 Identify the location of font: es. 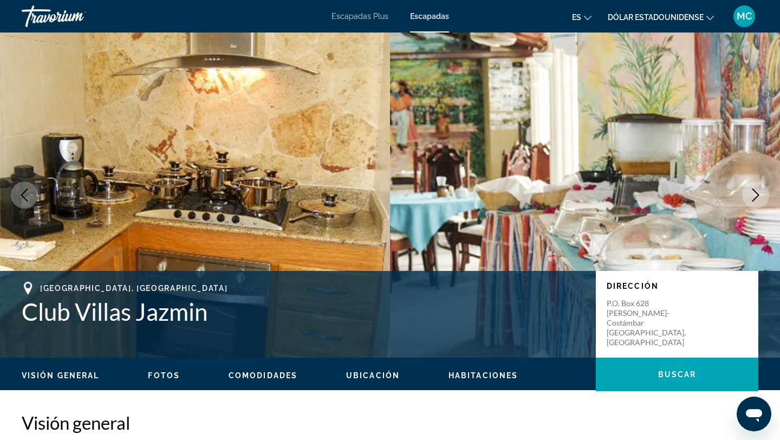
(577, 17).